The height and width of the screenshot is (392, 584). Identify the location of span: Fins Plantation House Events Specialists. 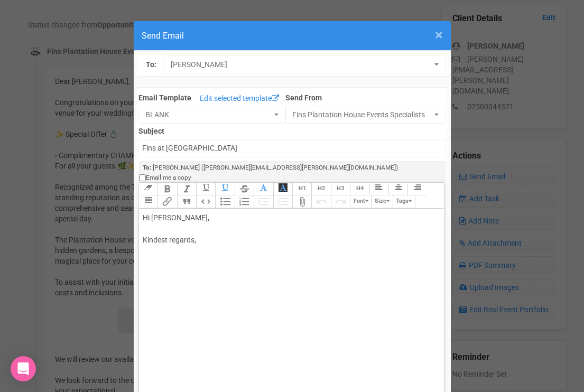
(362, 115).